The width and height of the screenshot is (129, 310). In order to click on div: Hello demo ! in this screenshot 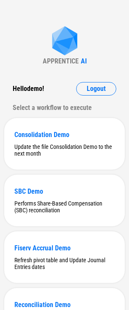, I will do `click(28, 89)`.